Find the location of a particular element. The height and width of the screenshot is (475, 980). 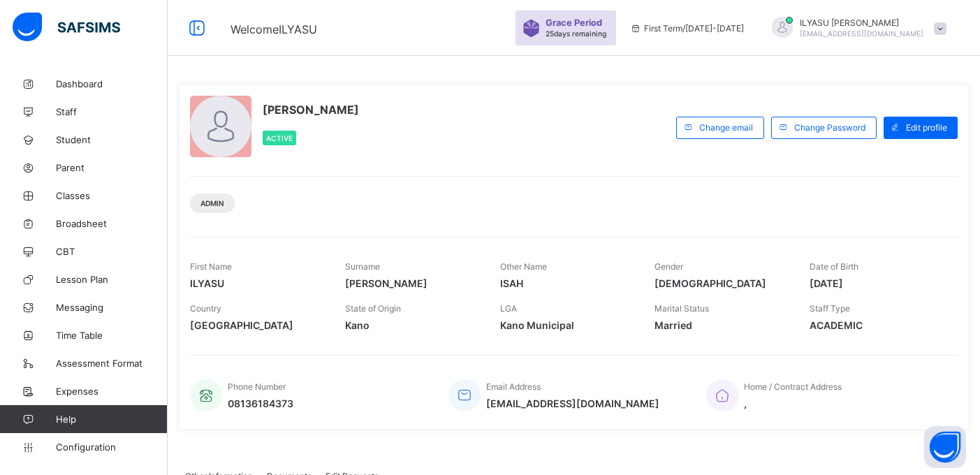

img: sticker-purple.71386a28dfed39d6af7621340158ba97.svg is located at coordinates (531, 28).